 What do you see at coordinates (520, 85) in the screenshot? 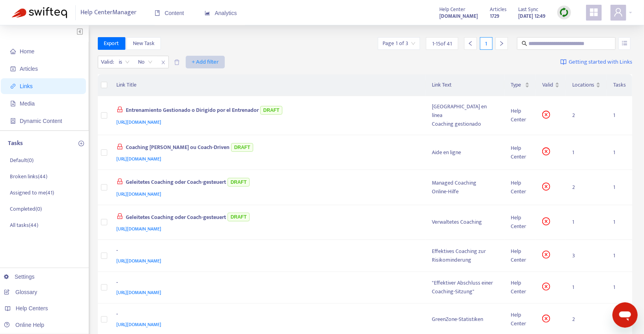
I see `th: Type` at bounding box center [520, 85].